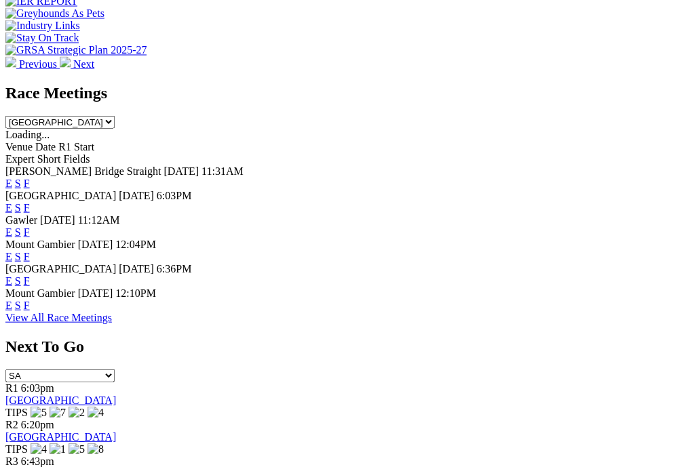 The height and width of the screenshot is (467, 673). What do you see at coordinates (336, 347) in the screenshot?
I see `h2: Next To Go` at bounding box center [336, 347].